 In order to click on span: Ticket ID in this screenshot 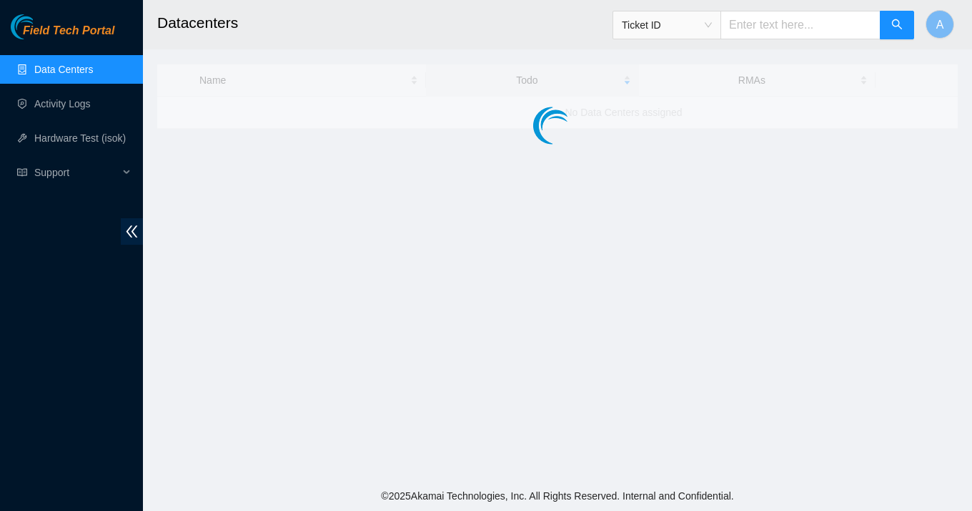, I will do `click(667, 25)`.